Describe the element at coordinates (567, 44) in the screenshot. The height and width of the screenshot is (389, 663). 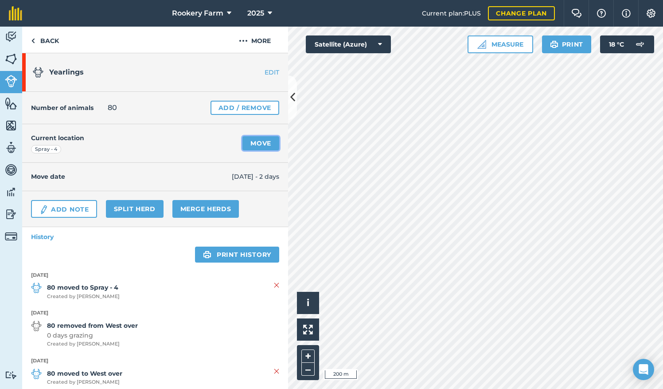
I see `button: Print` at that location.